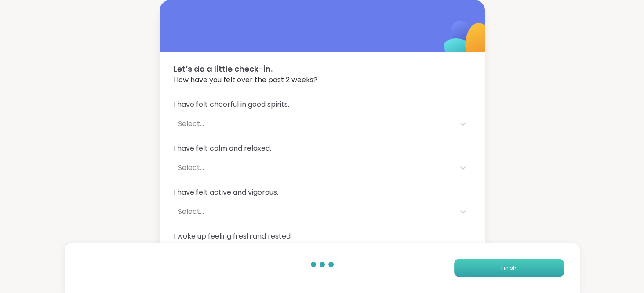 This screenshot has width=644, height=293. Describe the element at coordinates (322, 193) in the screenshot. I see `span: I have felt active and vigorous.` at that location.